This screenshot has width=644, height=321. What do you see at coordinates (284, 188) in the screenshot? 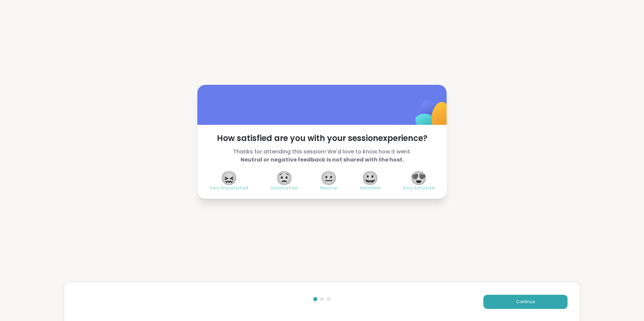
I see `span: Dissatisfied` at bounding box center [284, 188].